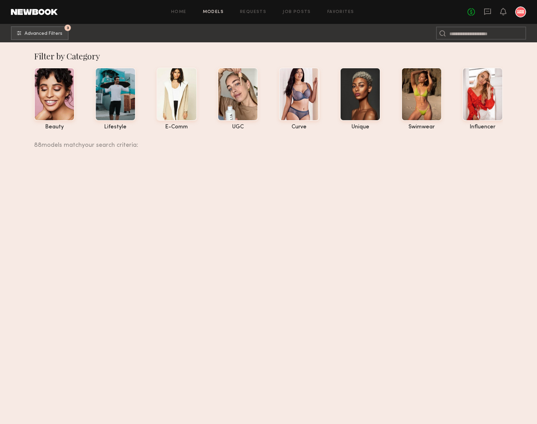 The image size is (537, 424). I want to click on a: Job Posts, so click(297, 12).